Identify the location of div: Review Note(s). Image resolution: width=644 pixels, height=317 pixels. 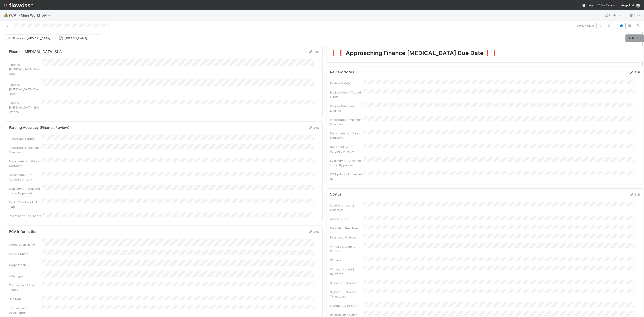
(347, 83).